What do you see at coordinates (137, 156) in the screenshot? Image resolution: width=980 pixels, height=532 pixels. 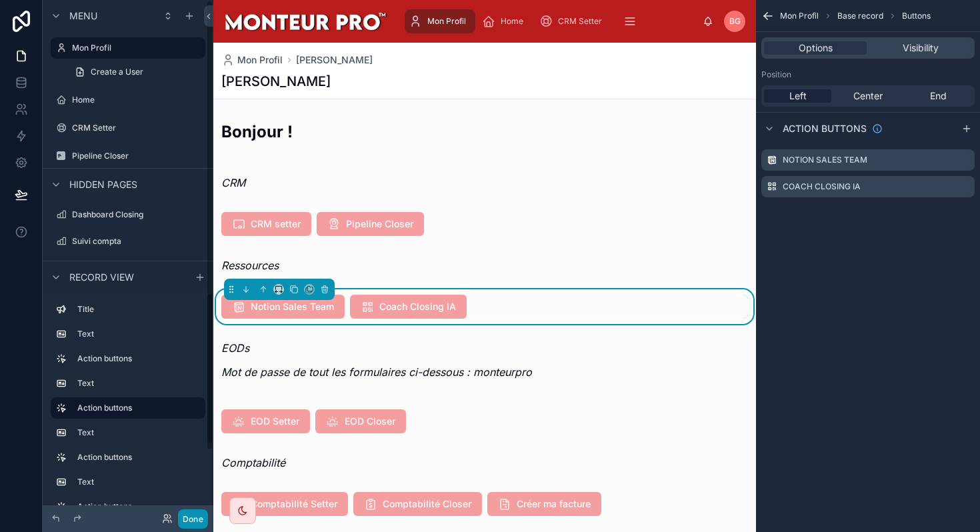 I see `label: Pipeline Closer` at bounding box center [137, 156].